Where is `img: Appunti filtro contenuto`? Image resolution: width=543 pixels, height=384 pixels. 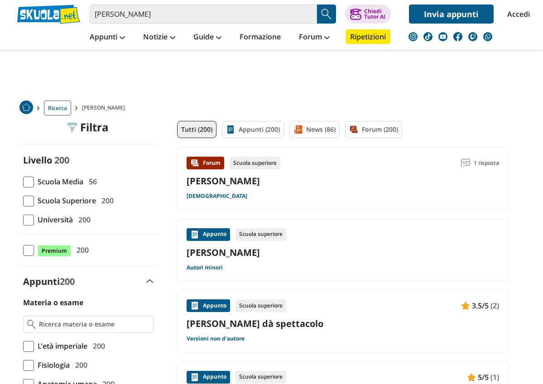
img: Appunti filtro contenuto is located at coordinates (231, 130).